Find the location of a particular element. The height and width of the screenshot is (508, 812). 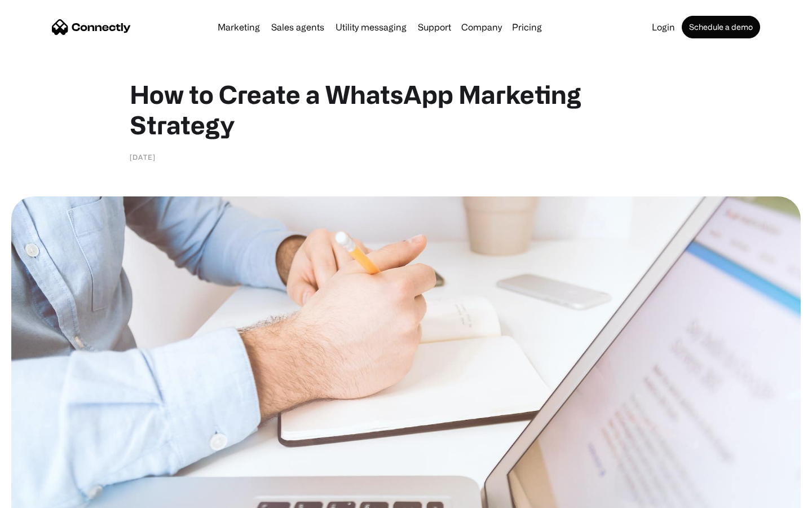

ul: Language list is located at coordinates (45, 496).